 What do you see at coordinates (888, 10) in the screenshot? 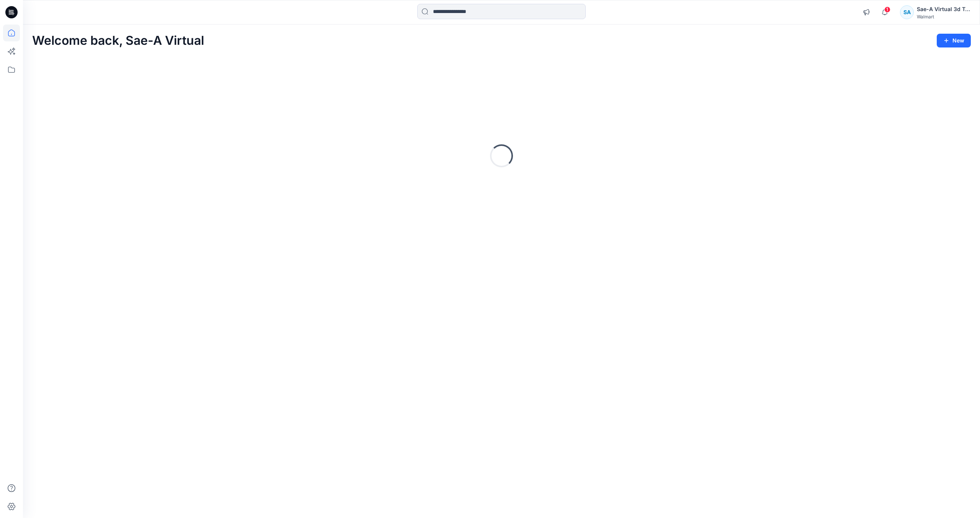
I see `span: 1` at bounding box center [888, 10].